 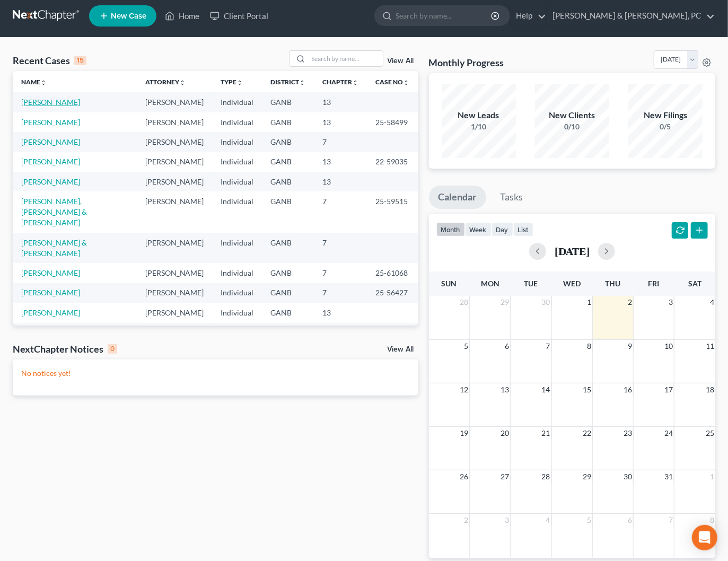 What do you see at coordinates (668, 433) in the screenshot?
I see `span: 24` at bounding box center [668, 433].